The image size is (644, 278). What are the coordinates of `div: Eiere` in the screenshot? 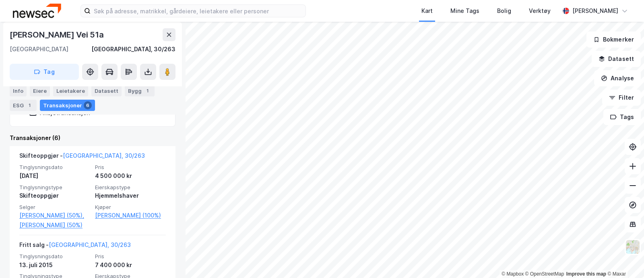 It's located at (40, 91).